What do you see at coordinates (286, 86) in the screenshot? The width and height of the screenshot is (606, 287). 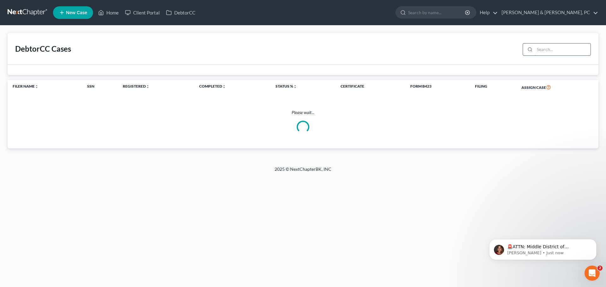 I see `a: Status %unfold_more` at bounding box center [286, 86].